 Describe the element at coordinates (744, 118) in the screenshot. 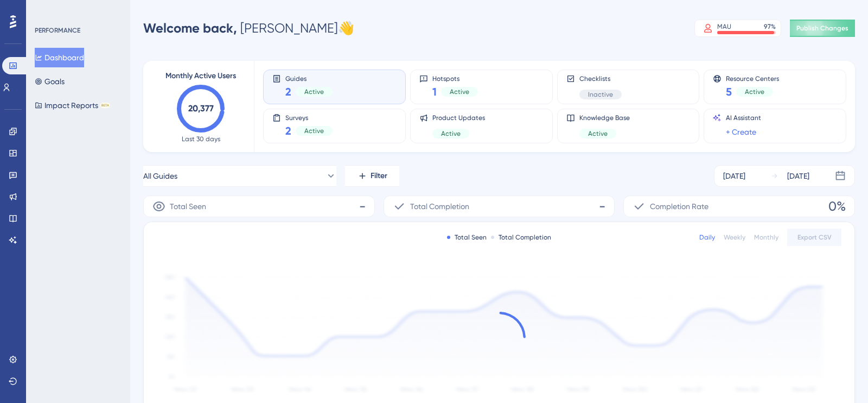

I see `span: AI Assistant` at that location.